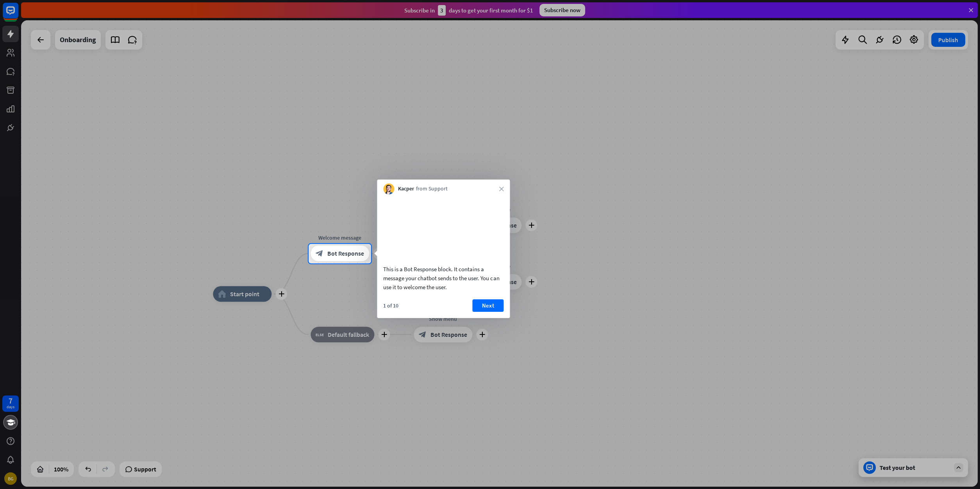  Describe the element at coordinates (488, 306) in the screenshot. I see `button: Next` at that location.